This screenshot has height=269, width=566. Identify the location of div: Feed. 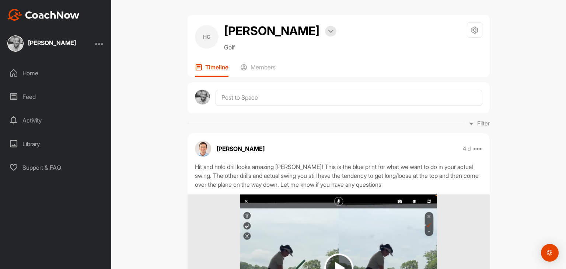
(56, 97).